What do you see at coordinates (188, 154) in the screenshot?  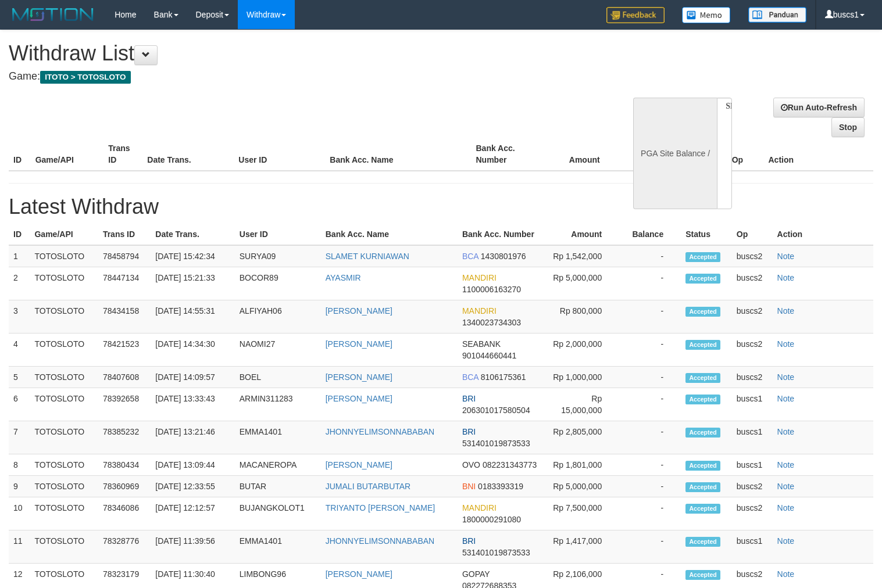 I see `th: Date Trans.` at bounding box center [188, 154].